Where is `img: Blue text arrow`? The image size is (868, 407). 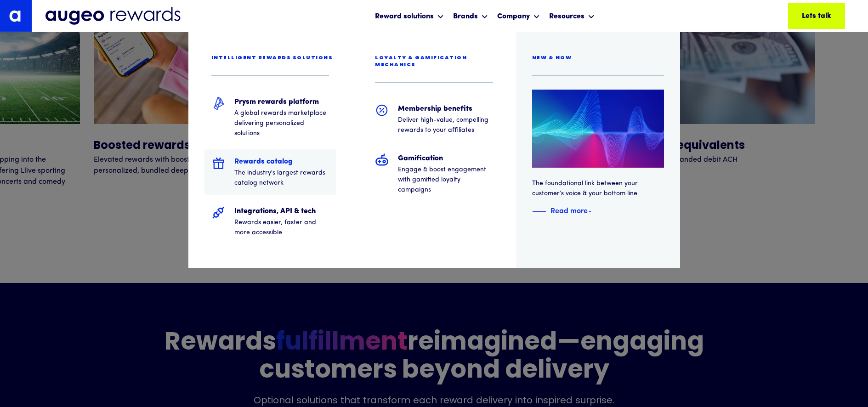
img: Blue text arrow is located at coordinates (596, 212).